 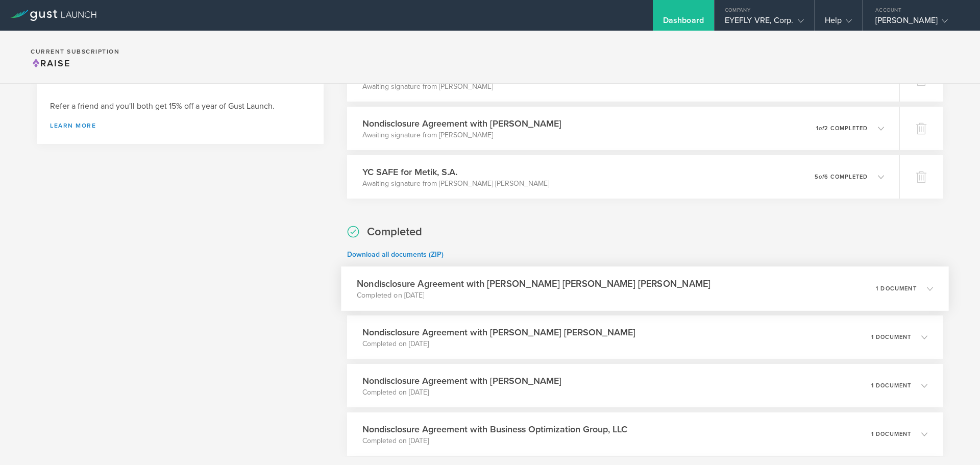 I want to click on h2: Completed, so click(x=394, y=232).